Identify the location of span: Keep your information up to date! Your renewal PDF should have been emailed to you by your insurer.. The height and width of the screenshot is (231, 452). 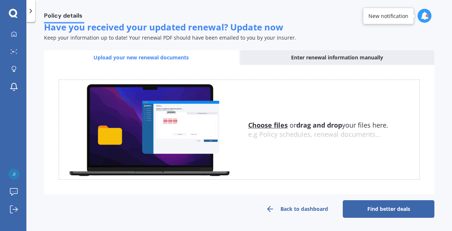
(170, 37).